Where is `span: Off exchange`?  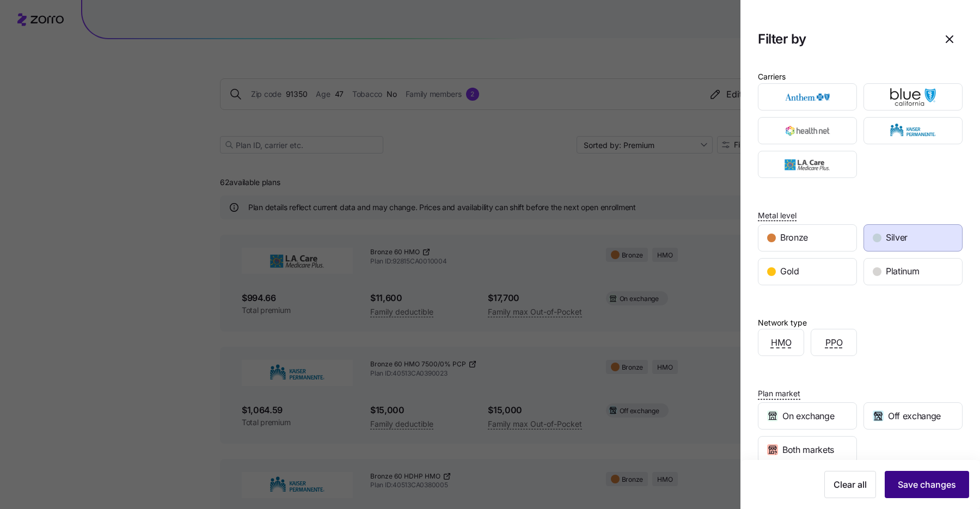
span: Off exchange is located at coordinates (914, 416).